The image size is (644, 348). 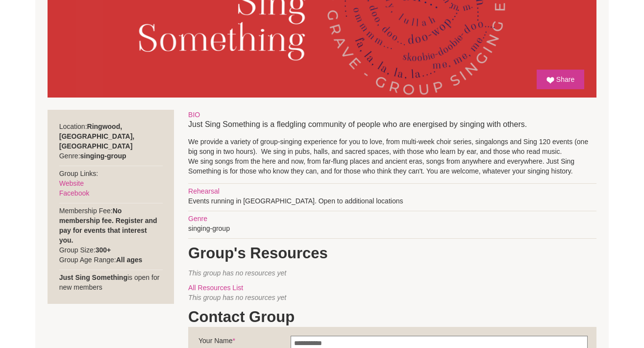 What do you see at coordinates (392, 317) in the screenshot?
I see `h1: Contact Group` at bounding box center [392, 317].